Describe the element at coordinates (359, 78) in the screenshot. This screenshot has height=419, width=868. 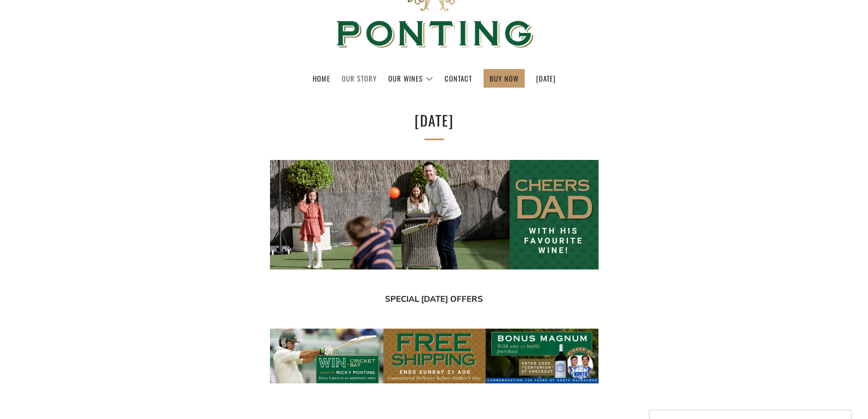
I see `a: Our Story` at that location.